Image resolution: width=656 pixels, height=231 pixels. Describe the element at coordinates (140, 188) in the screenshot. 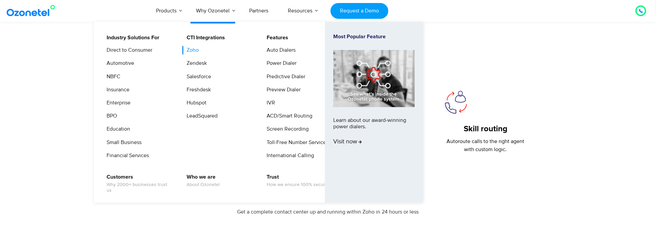

I see `span: Why 2000+ businesses trust us` at that location.